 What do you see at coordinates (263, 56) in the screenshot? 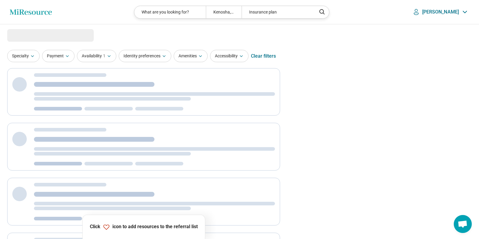
I see `div: Clear filters` at bounding box center [263, 56].